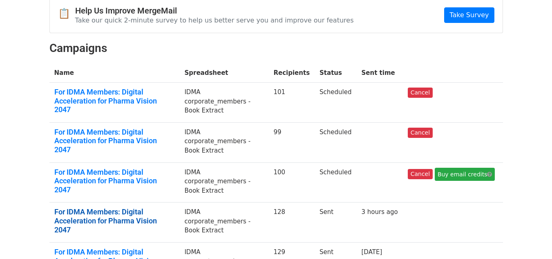 This screenshot has height=259, width=552. I want to click on th: Name, so click(114, 73).